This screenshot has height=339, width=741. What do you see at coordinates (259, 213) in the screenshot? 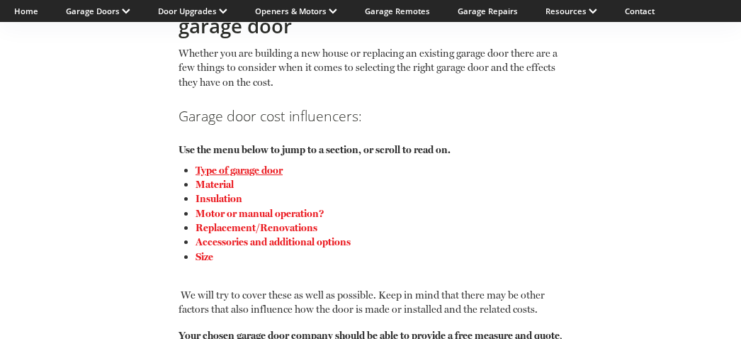
I see `a: Motor or manual operation?` at bounding box center [259, 213].